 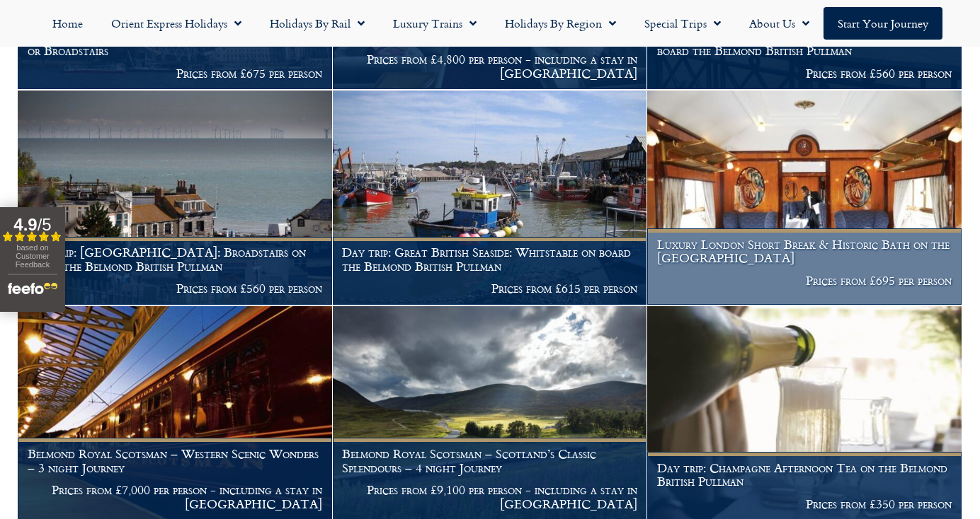 What do you see at coordinates (490, 23) in the screenshot?
I see `nav: Menu` at bounding box center [490, 23].